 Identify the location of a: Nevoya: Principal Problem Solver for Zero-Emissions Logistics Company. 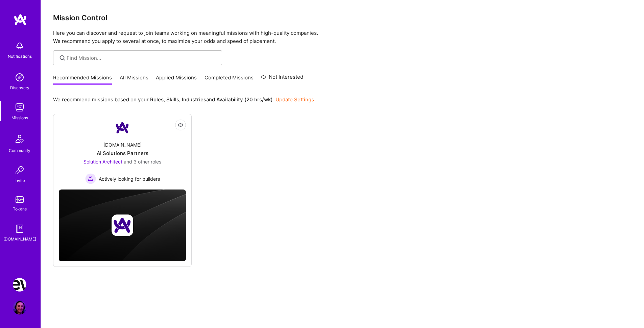
(20, 285).